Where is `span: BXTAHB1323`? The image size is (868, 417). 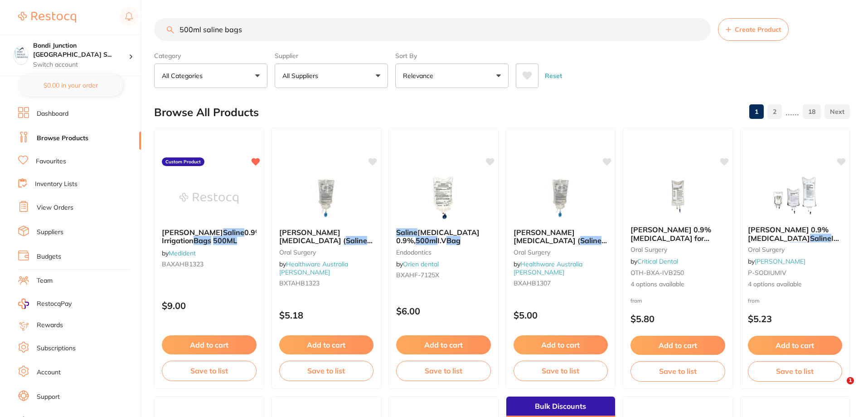
span: BXTAHB1323 is located at coordinates (299, 283).